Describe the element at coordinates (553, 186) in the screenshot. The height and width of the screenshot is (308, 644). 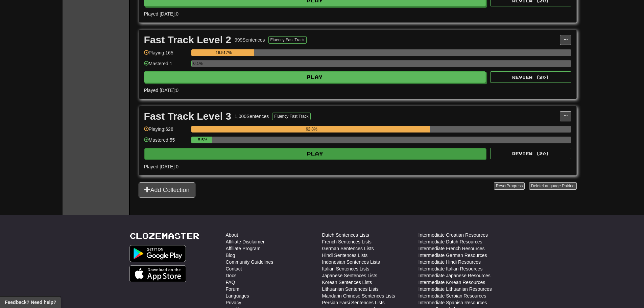
I see `button: DeleteLanguage Pairing` at that location.